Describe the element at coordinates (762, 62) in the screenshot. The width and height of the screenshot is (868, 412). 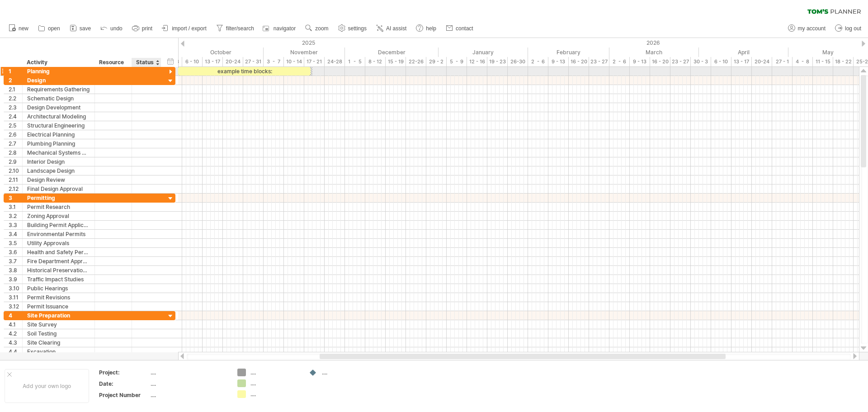
I see `div: 20-24` at that location.